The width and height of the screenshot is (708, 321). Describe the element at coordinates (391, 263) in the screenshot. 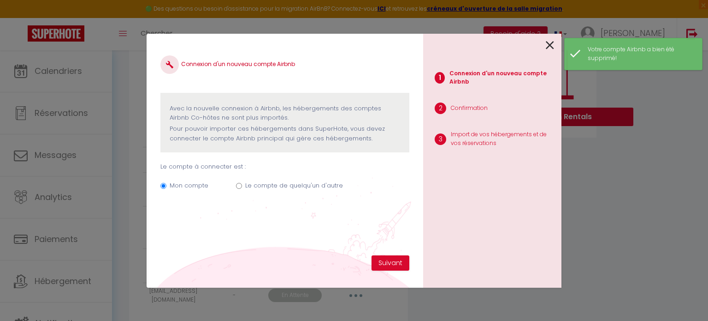

I see `button: Suivant` at that location.